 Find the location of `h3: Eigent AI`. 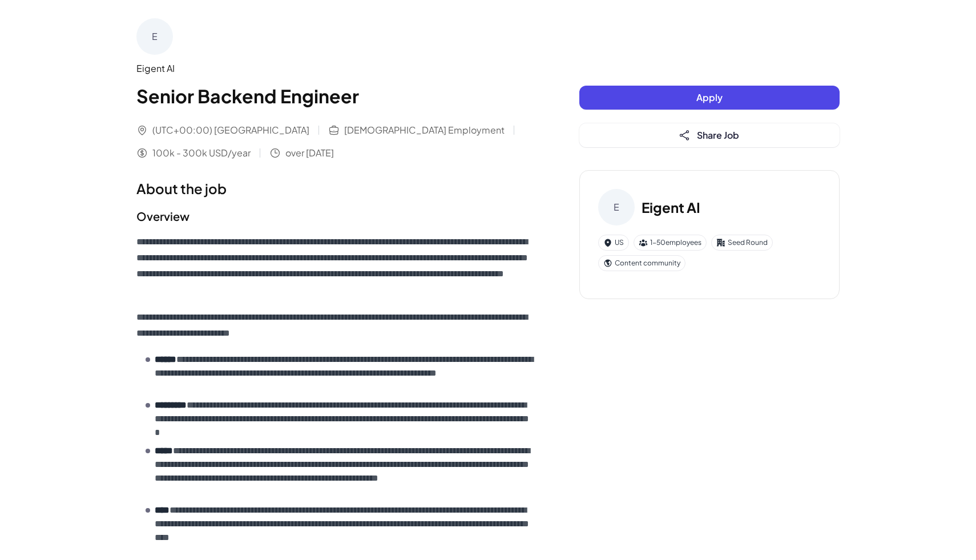

h3: Eigent AI is located at coordinates (671, 207).